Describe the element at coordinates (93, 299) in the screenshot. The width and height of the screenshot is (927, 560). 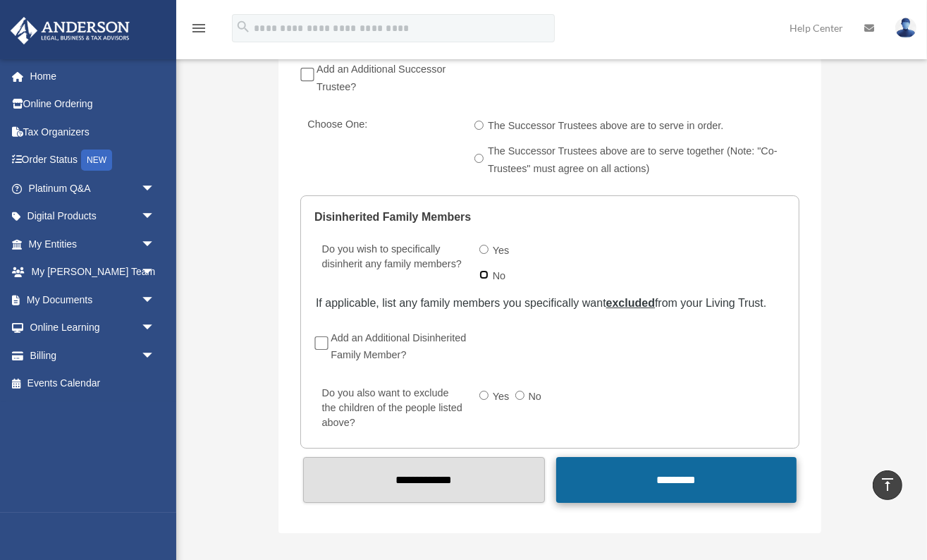
I see `a: My Documentsarrow_drop_down` at that location.